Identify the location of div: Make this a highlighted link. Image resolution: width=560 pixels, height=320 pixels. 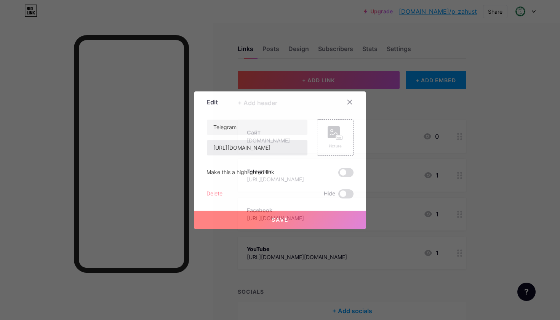
(240, 172).